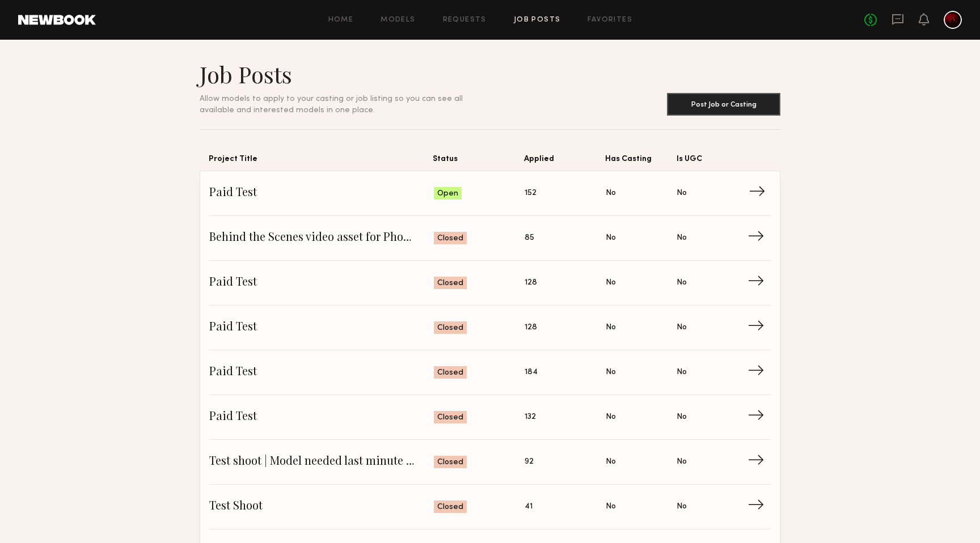  I want to click on span: 132, so click(530, 417).